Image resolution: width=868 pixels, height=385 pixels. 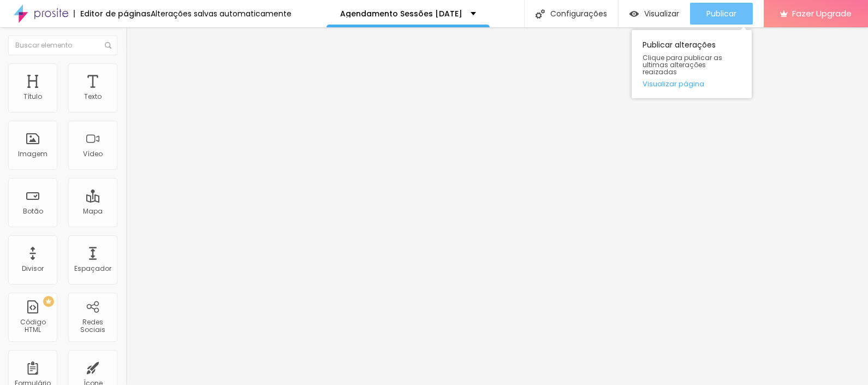 I want to click on button: Visualizar, so click(x=654, y=13).